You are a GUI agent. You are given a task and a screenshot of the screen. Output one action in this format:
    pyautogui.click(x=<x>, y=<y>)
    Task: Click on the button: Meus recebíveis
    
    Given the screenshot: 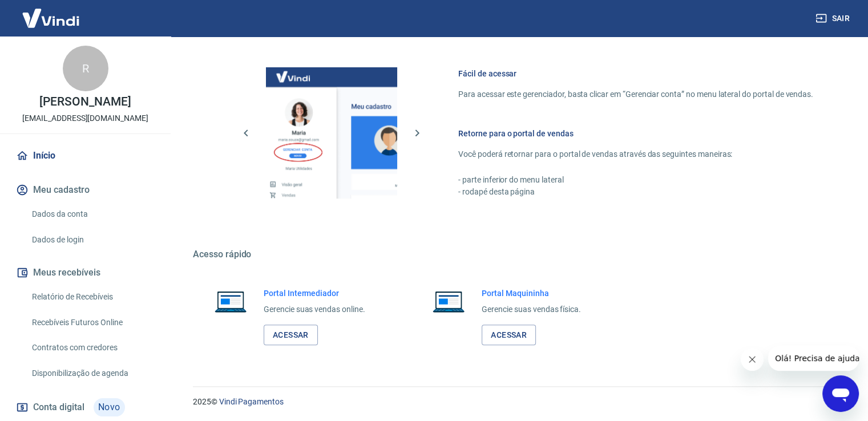 What is the action you would take?
    pyautogui.click(x=85, y=273)
    